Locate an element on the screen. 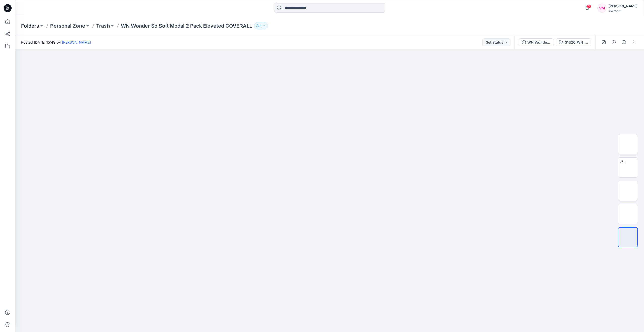 Image resolution: width=644 pixels, height=332 pixels. div: VM is located at coordinates (601, 8).